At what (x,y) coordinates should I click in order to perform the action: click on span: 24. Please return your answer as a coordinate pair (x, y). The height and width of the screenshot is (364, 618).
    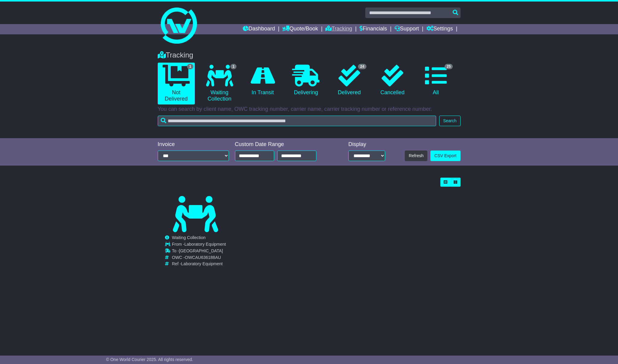
    Looking at the image, I should click on (362, 66).